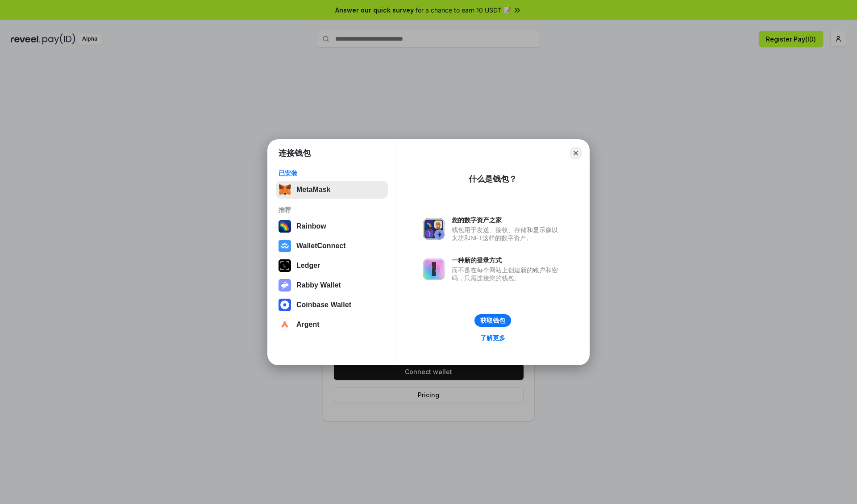 The image size is (857, 504). Describe the element at coordinates (507, 234) in the screenshot. I see `div: 钱包用于发送、接收、存储和显示像以太坊和NFT这样的数字资产。` at that location.